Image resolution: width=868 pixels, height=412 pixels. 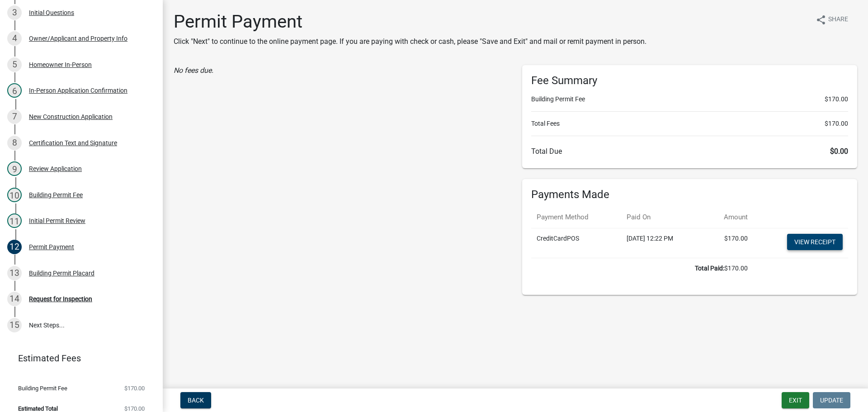 I want to click on div: Initial Permit Review, so click(x=57, y=221).